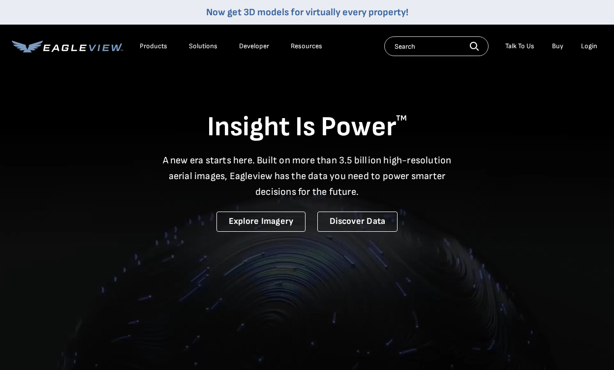  What do you see at coordinates (520, 46) in the screenshot?
I see `div: Talk To Us` at bounding box center [520, 46].